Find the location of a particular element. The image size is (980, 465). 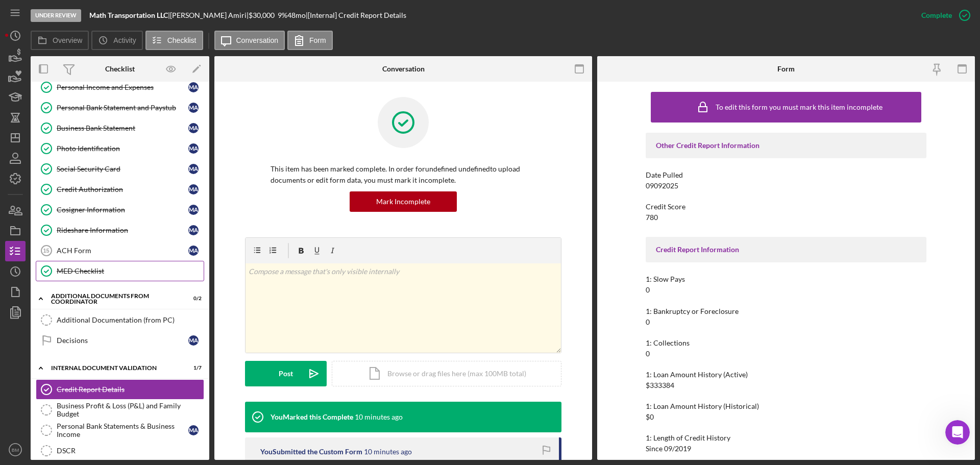

div: Internal Document Validation is located at coordinates (113, 368).